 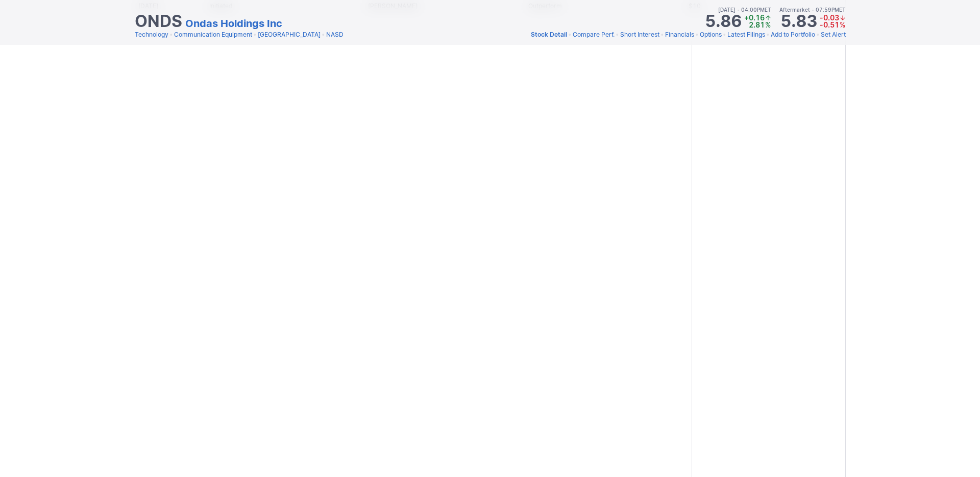 What do you see at coordinates (813, 10) in the screenshot?
I see `span: Aftermarket 07:59PM ET` at bounding box center [813, 10].